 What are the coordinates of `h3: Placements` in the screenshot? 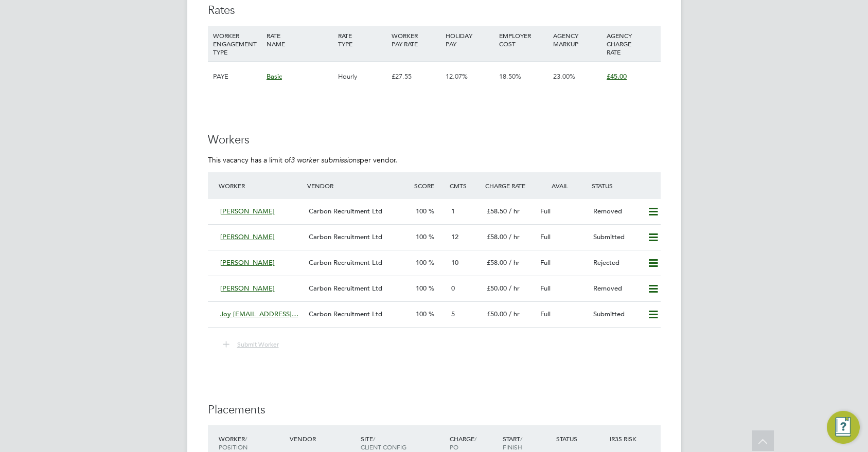 It's located at (434, 410).